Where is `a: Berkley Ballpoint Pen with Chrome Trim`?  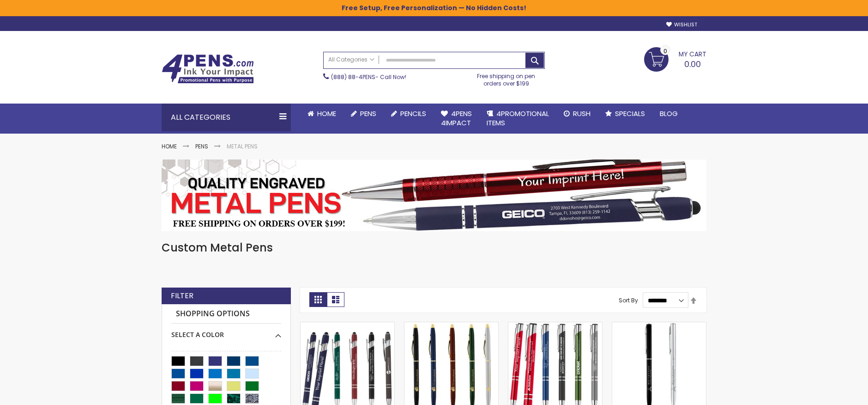
a: Berkley Ballpoint Pen with Chrome Trim is located at coordinates (659, 325).